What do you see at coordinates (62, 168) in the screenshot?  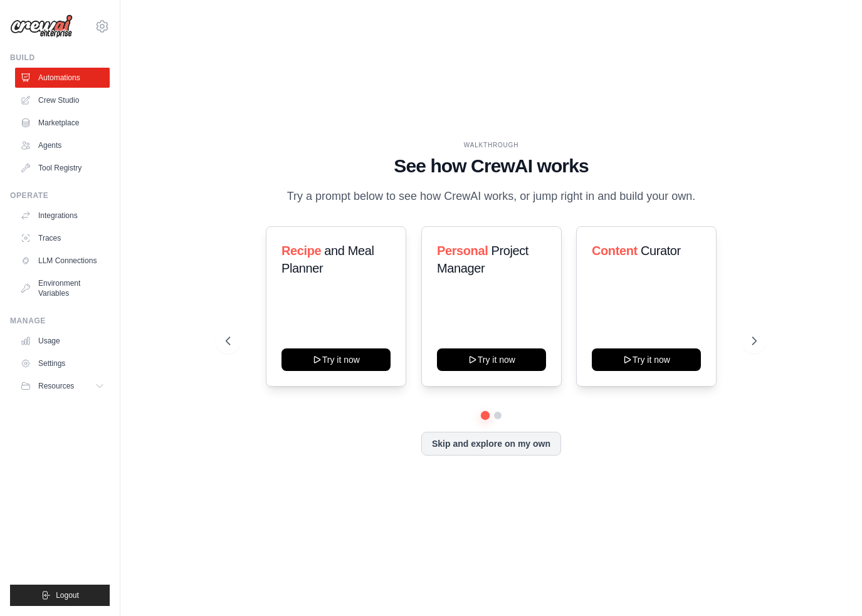 I see `a: Tool Registry` at bounding box center [62, 168].